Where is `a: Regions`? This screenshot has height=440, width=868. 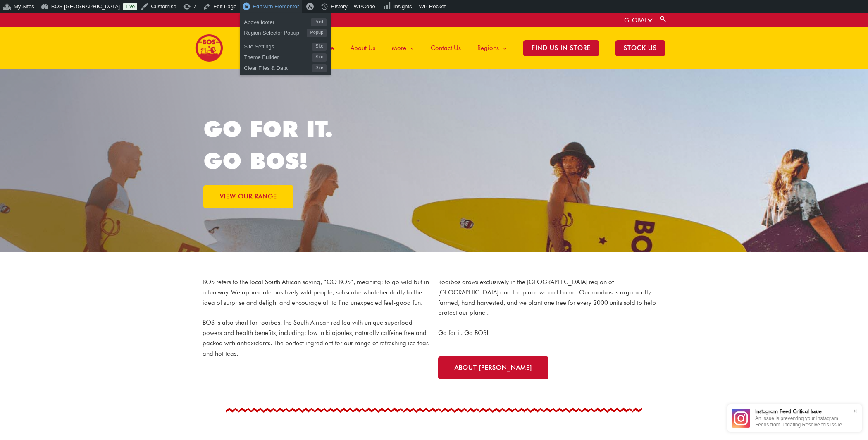 a: Regions is located at coordinates (492, 48).